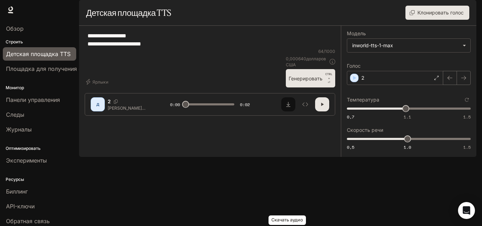 This screenshot has height=226, width=482. I want to click on button: Сбросить к настройкам по умолчанию, so click(467, 100).